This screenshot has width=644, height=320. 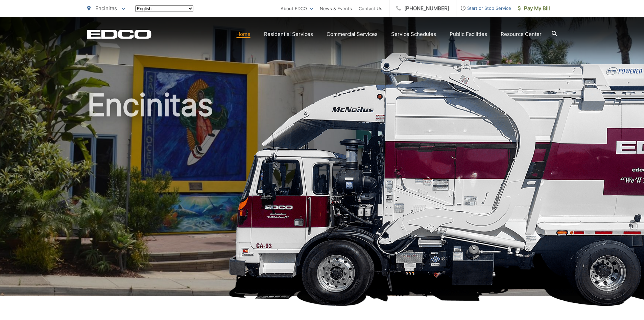 What do you see at coordinates (243, 34) in the screenshot?
I see `a: Home` at bounding box center [243, 34].